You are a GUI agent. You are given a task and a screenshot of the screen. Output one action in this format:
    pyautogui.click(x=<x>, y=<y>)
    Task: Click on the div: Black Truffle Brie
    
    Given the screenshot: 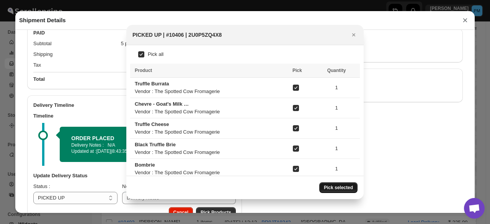 What is the action you would take?
    pyautogui.click(x=163, y=145)
    